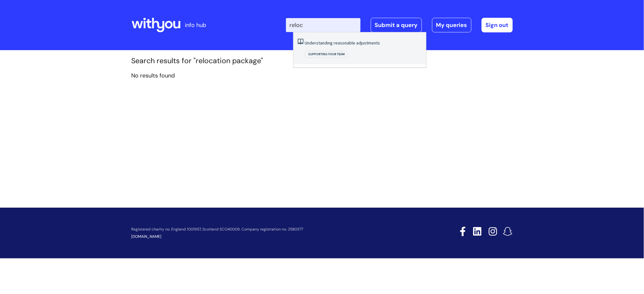 The height and width of the screenshot is (294, 644). Describe the element at coordinates (396, 25) in the screenshot. I see `a: Submit a query` at that location.